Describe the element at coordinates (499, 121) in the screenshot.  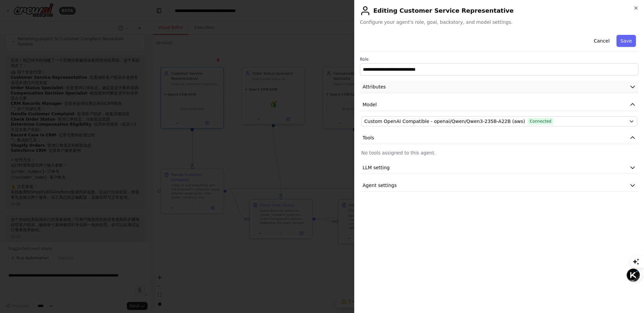
I see `button: Custom OpenAI Compatible - openai/Qwen/Qwen3-235B-A22B (aws)Connected` at that location.